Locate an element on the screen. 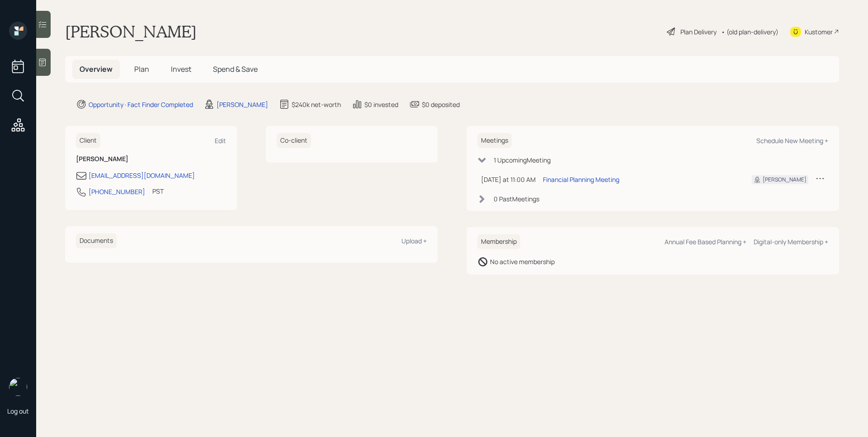  div: • (old plan-delivery) is located at coordinates (750, 31).